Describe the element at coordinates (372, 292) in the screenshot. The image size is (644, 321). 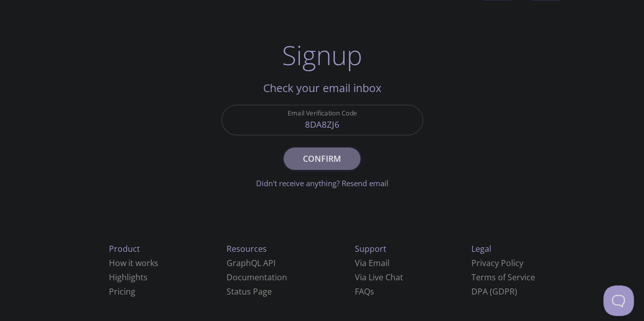
I see `span: s` at that location.